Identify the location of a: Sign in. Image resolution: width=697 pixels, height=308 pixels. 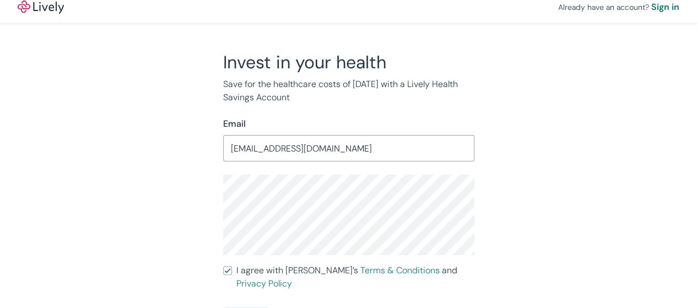
(665, 7).